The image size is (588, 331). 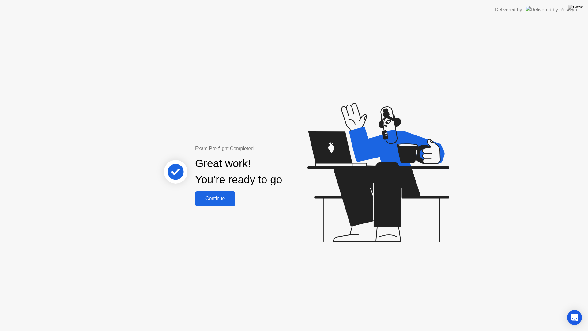 What do you see at coordinates (215, 198) in the screenshot?
I see `div: Continue` at bounding box center [215, 198].